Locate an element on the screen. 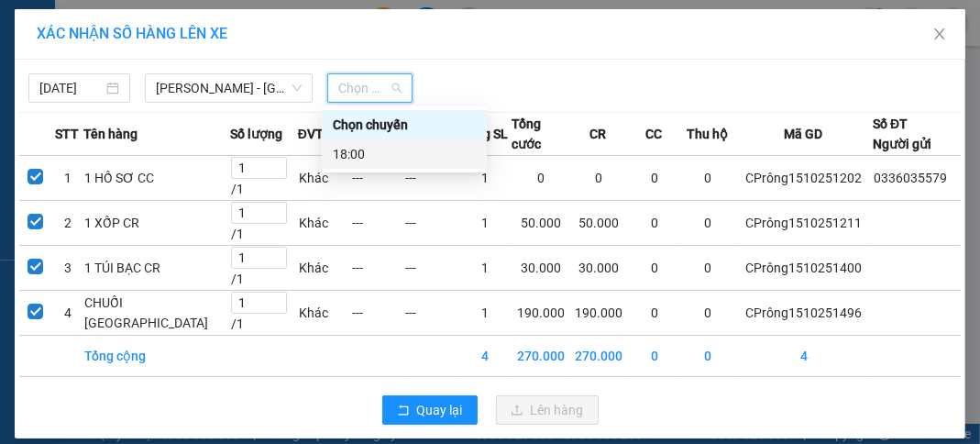 The width and height of the screenshot is (980, 444). span: VP Chư Prông is located at coordinates (166, 132).